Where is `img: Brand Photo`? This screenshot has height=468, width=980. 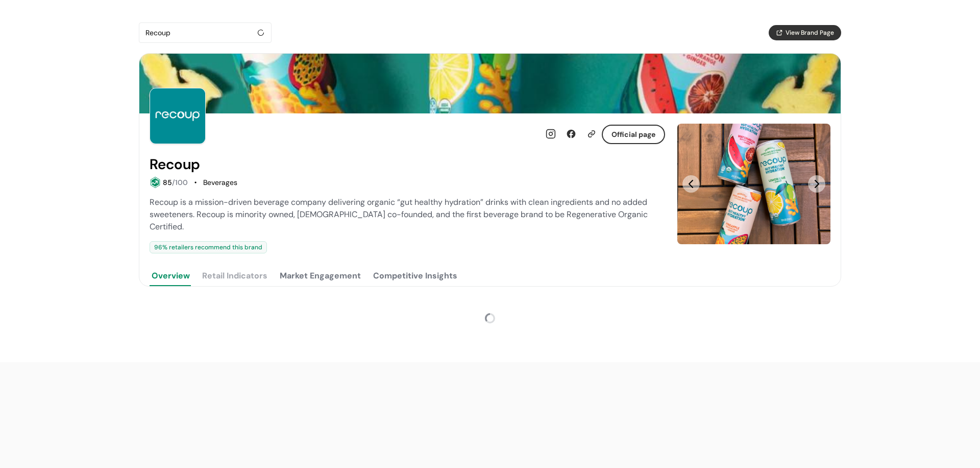 img: Brand Photo is located at coordinates (178, 116).